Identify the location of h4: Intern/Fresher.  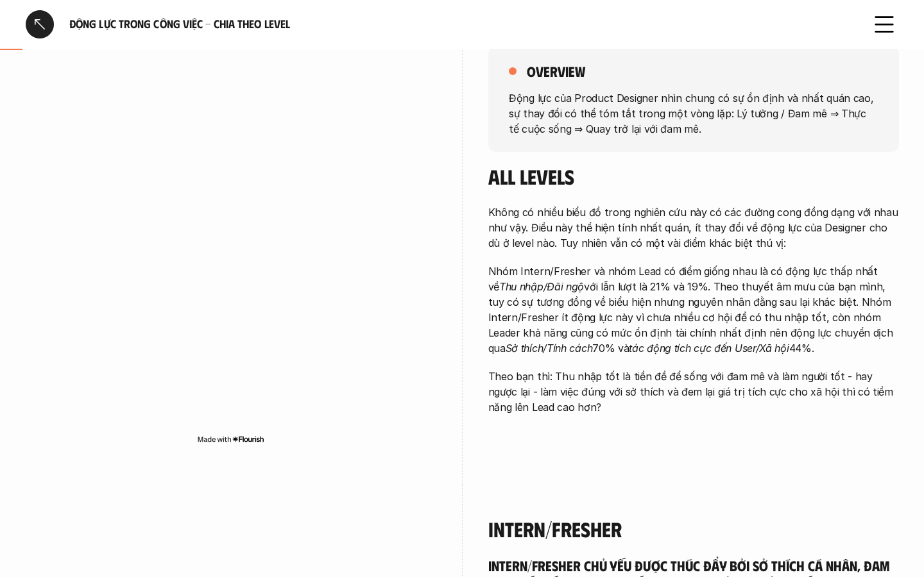
(694, 529).